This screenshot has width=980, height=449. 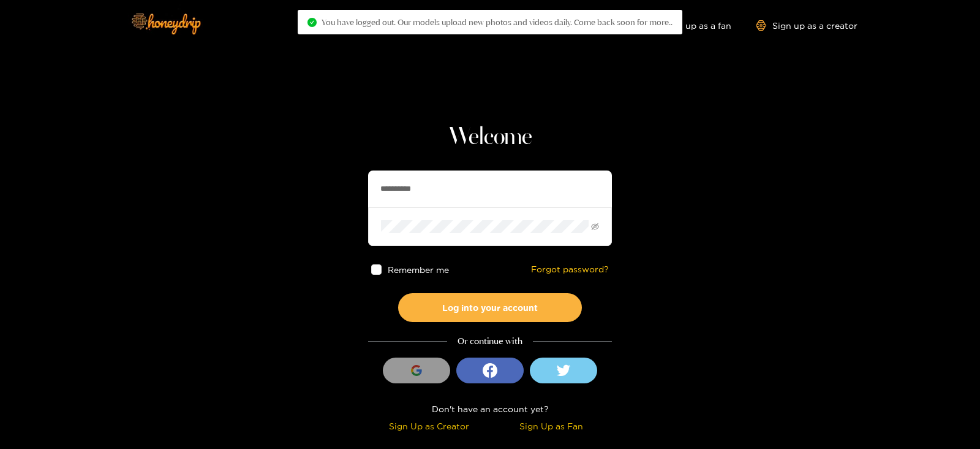 What do you see at coordinates (490, 137) in the screenshot?
I see `h1: Welcome` at bounding box center [490, 137].